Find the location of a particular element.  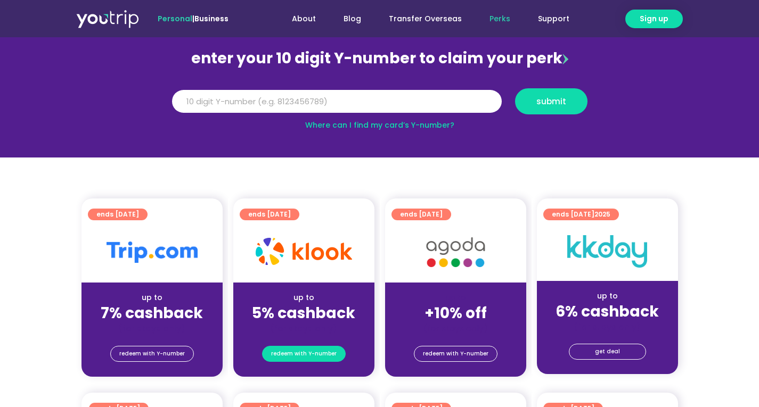

a: Perks is located at coordinates (500, 19).